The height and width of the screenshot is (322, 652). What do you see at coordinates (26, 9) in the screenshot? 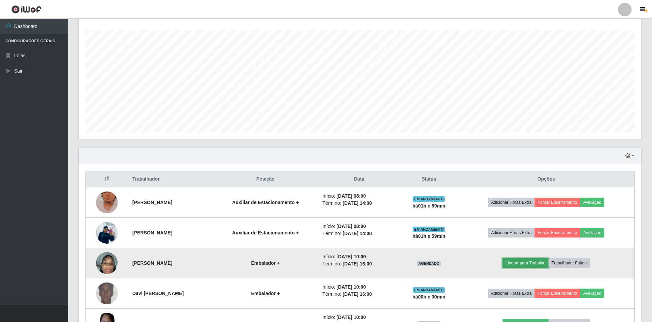
I see `img: CoreUI Logo` at bounding box center [26, 9].